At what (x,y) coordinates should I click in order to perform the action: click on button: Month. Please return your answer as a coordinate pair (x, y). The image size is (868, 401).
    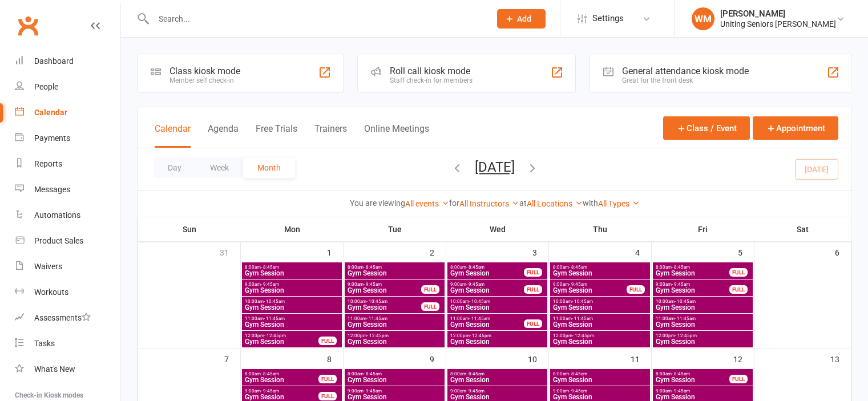
    Looking at the image, I should click on (269, 167).